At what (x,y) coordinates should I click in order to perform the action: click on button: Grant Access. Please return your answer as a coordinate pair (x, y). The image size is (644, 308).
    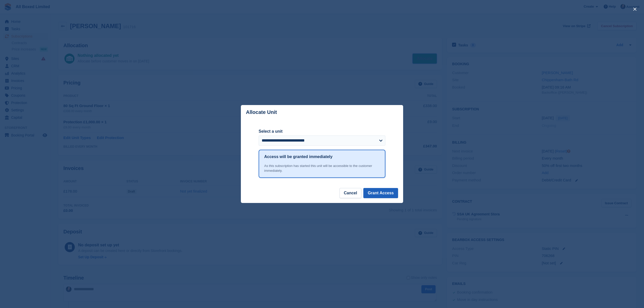
    Looking at the image, I should click on (380, 193).